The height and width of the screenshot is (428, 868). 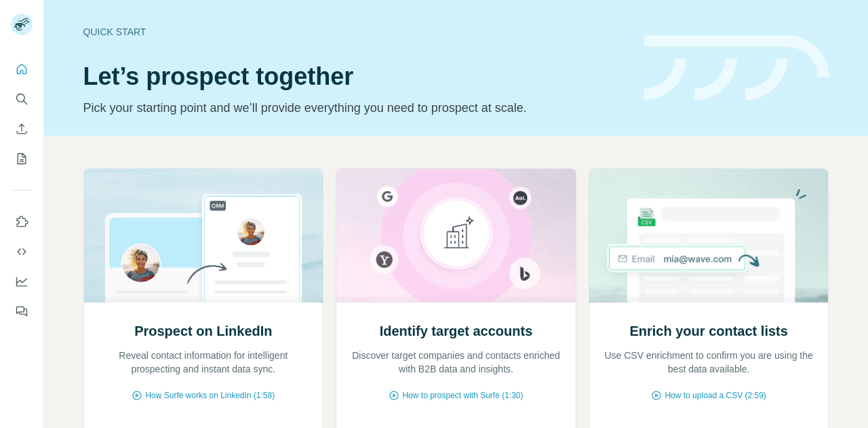 What do you see at coordinates (456, 235) in the screenshot?
I see `img: Identify target accounts` at bounding box center [456, 235].